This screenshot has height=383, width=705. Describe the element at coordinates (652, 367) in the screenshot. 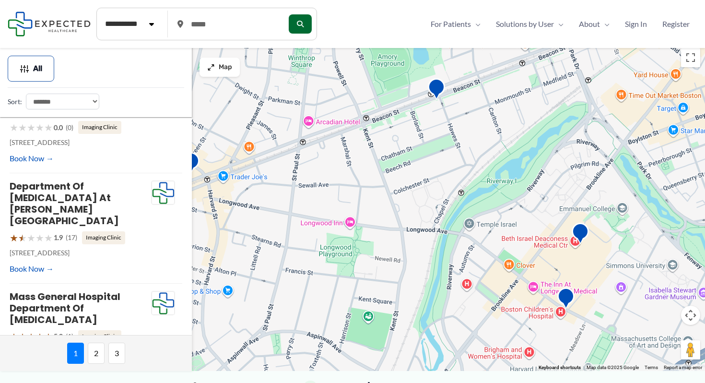

I see `a: Terms` at that location.